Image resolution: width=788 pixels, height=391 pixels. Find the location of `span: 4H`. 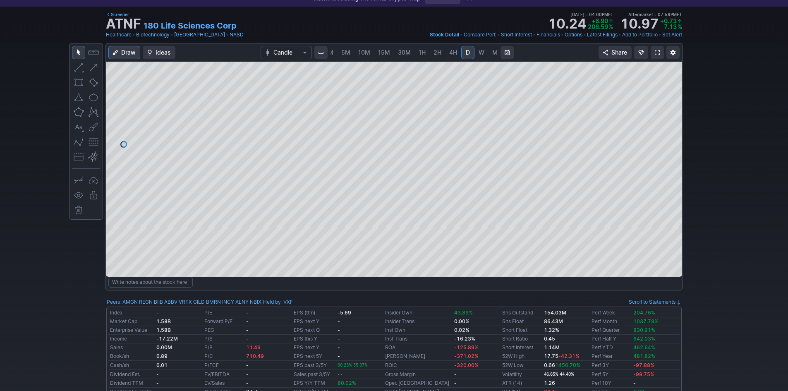

span: 4H is located at coordinates (453, 52).